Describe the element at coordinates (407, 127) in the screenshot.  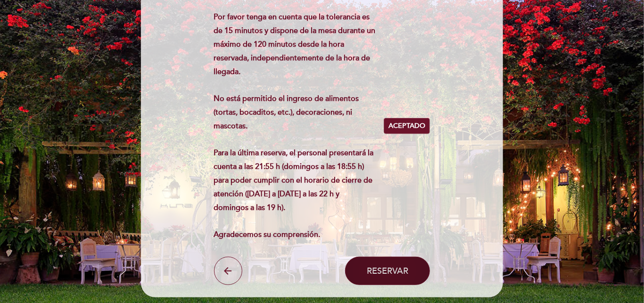
I see `button: Aceptado` at that location.